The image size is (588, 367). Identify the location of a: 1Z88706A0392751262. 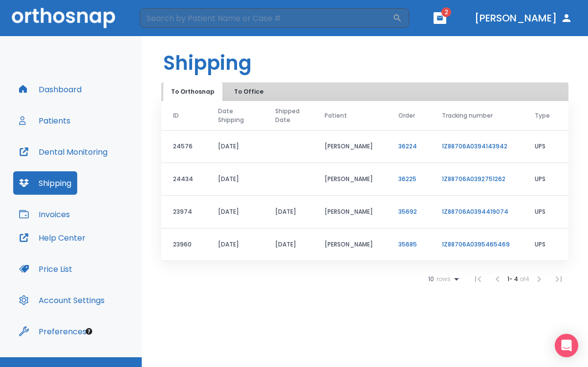
(473, 179).